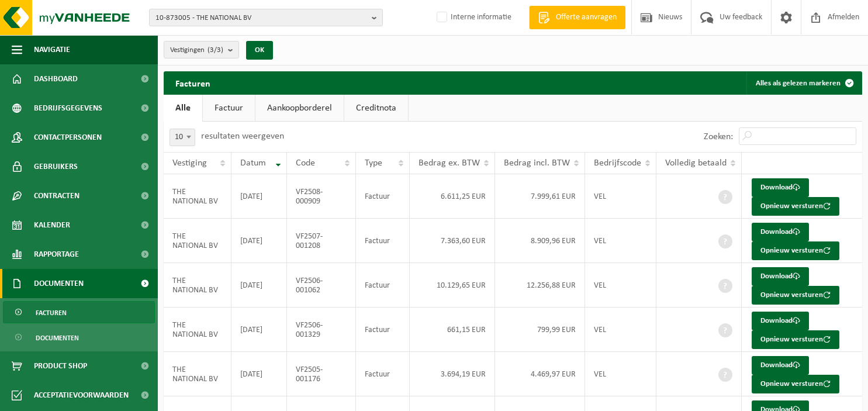  Describe the element at coordinates (453, 285) in the screenshot. I see `td: 10.129,65 EUR` at that location.